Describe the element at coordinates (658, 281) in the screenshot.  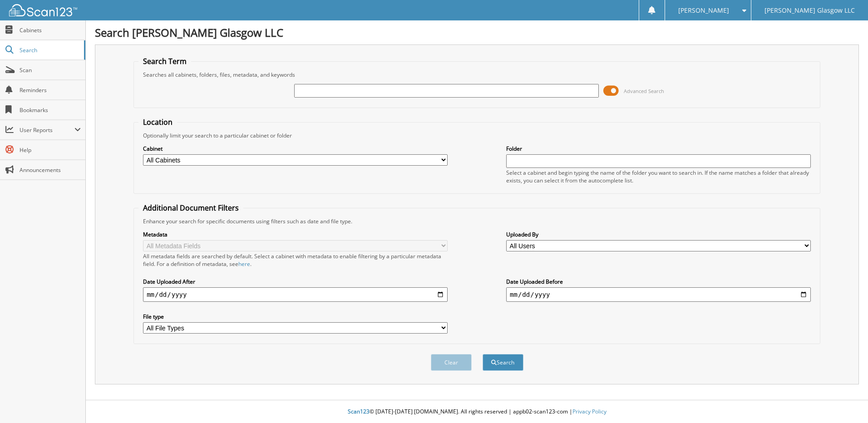
I see `label: Date Uploaded Before` at that location.